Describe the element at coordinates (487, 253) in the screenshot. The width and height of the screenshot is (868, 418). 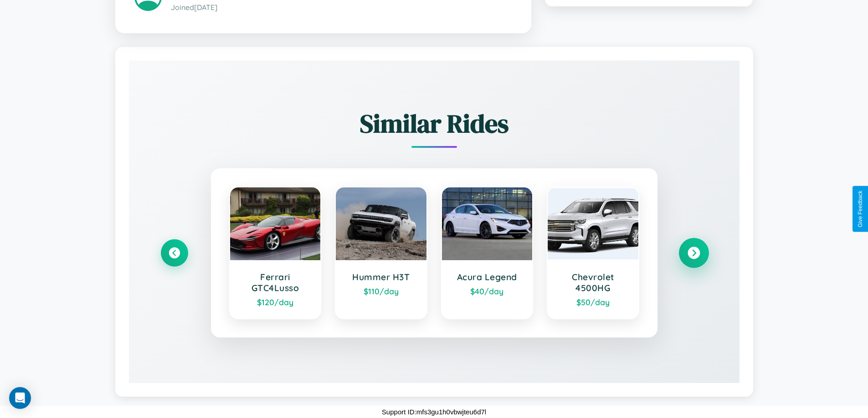
I see `a: Acura Legend$40/day` at that location.